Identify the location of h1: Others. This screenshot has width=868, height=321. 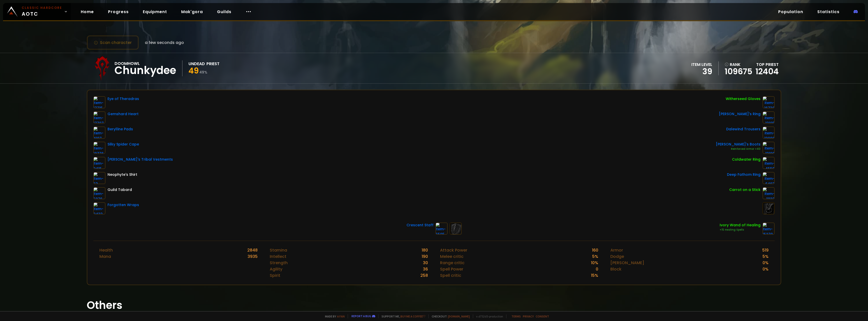
(434, 305).